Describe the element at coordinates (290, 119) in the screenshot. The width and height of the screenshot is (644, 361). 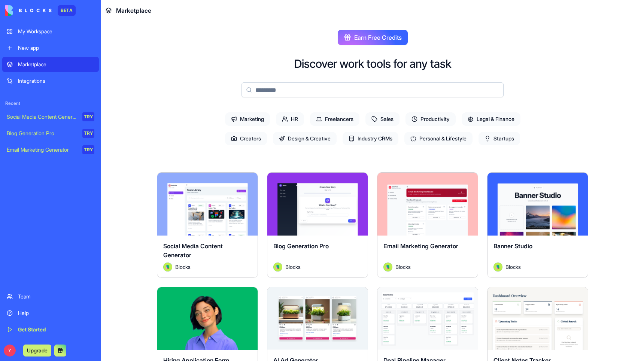
I see `span: HR` at that location.